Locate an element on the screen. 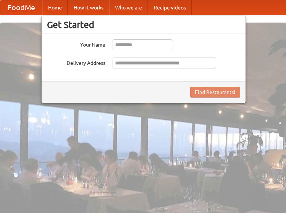  a: FoodMe is located at coordinates (21, 8).